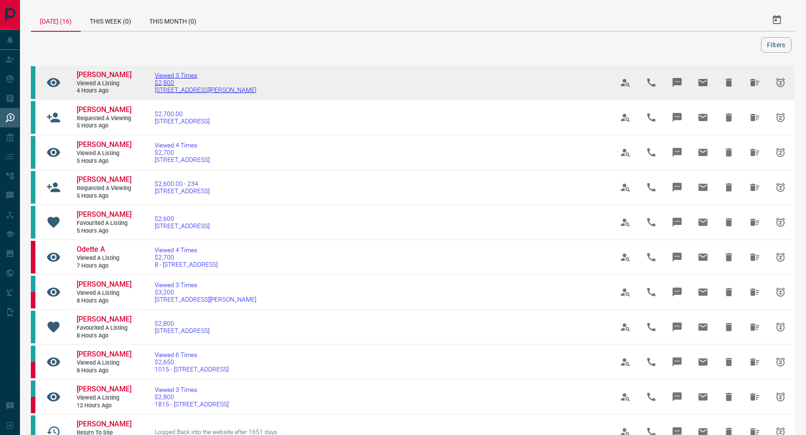 The image size is (806, 435). What do you see at coordinates (173, 20) in the screenshot?
I see `div: This Month (0)` at bounding box center [173, 20].